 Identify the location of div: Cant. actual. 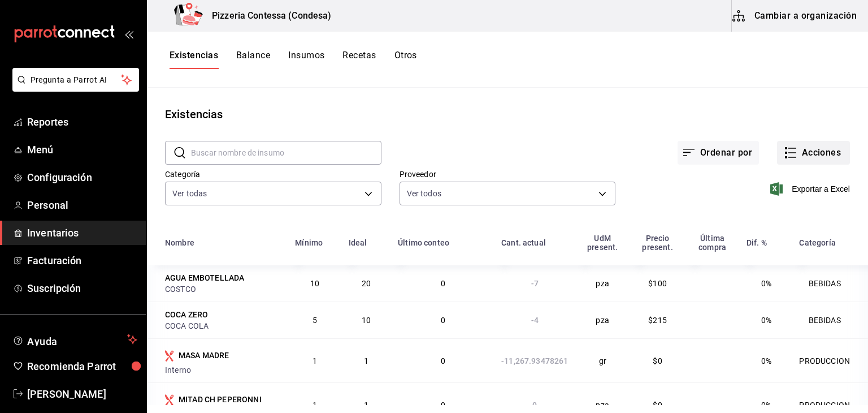
(523, 243).